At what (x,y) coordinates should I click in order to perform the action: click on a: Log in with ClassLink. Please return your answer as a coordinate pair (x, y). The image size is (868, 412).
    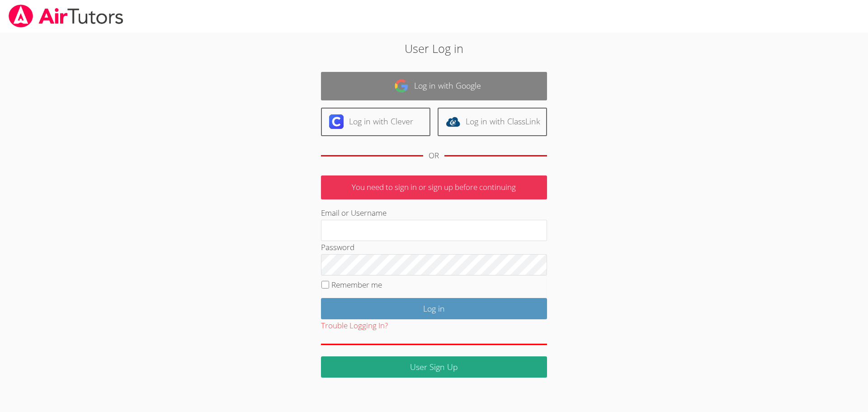
    Looking at the image, I should click on (492, 122).